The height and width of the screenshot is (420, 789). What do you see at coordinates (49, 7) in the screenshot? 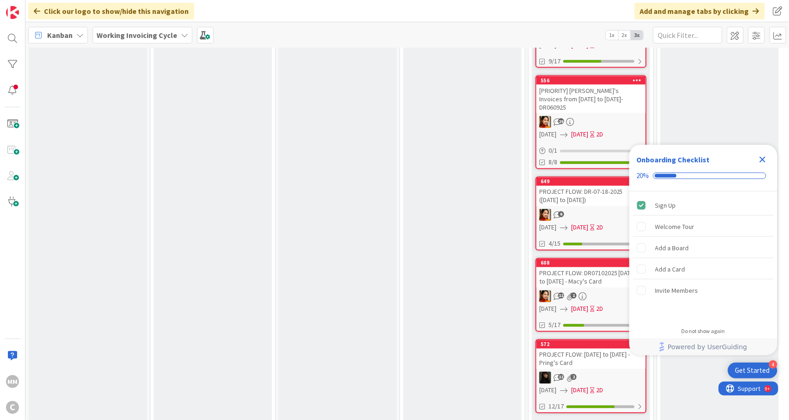
I see `div: 9+` at bounding box center [49, 7].